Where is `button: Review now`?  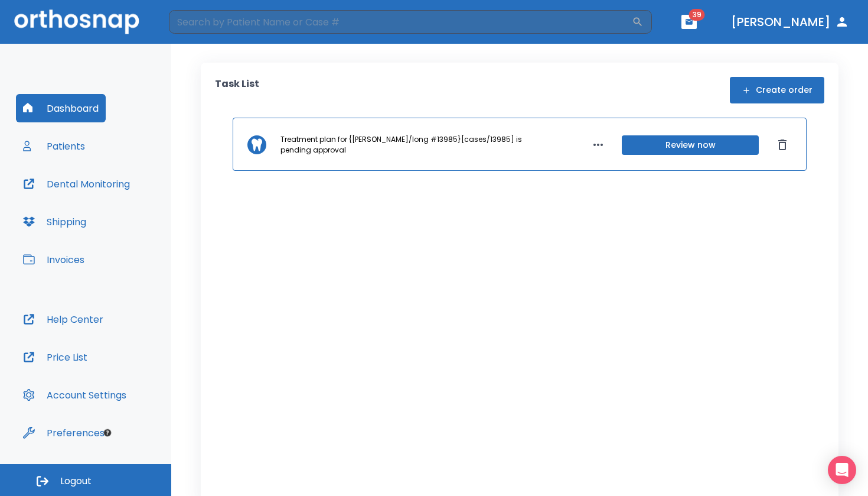
button: Review now is located at coordinates (691, 145).